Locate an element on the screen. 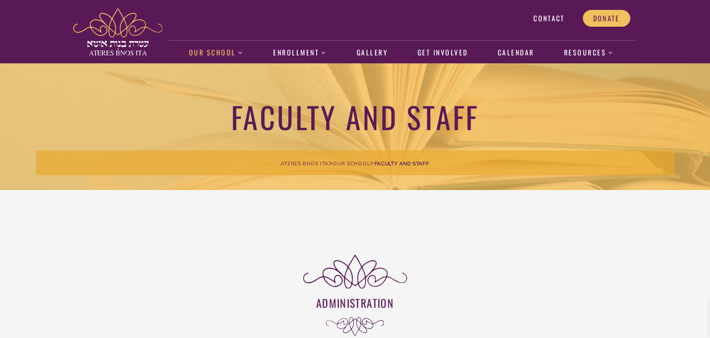 The height and width of the screenshot is (338, 710). a: Ateres Bnos Ita is located at coordinates (304, 163).